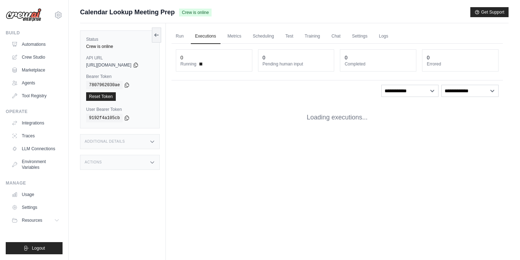  Describe the element at coordinates (35, 96) in the screenshot. I see `a: Tool Registry` at that location.